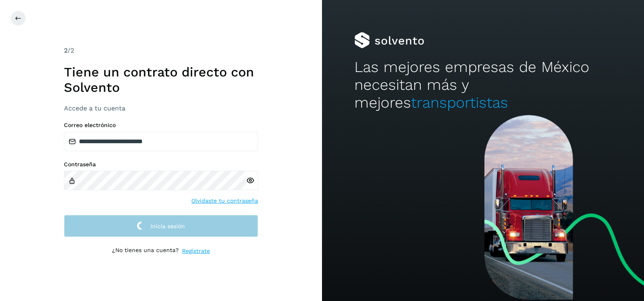 This screenshot has width=644, height=301. Describe the element at coordinates (161, 108) in the screenshot. I see `h3: Accede a tu cuenta` at that location.